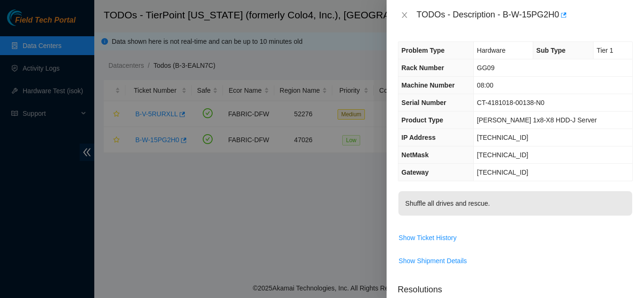 This screenshot has height=298, width=644. Describe the element at coordinates (525, 15) in the screenshot. I see `div: TODOs - Description - B-W-15PG2H0` at that location.